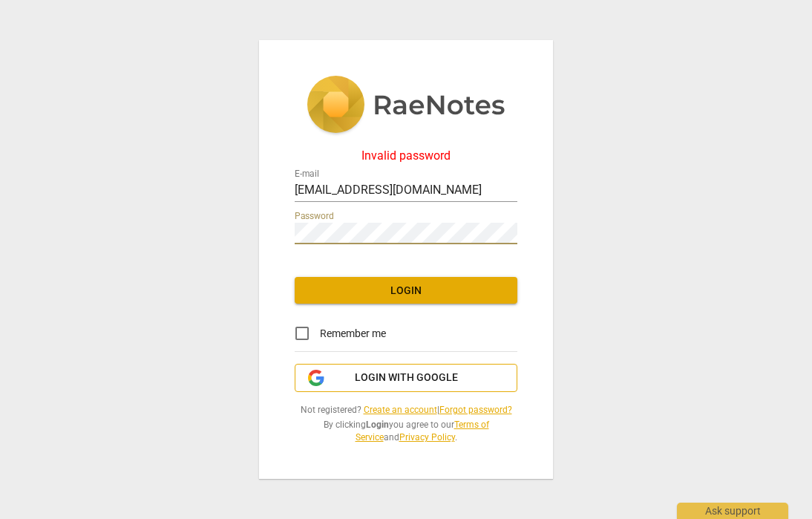 The image size is (812, 519). What do you see at coordinates (406, 378) in the screenshot?
I see `button: Login with Google` at bounding box center [406, 378].